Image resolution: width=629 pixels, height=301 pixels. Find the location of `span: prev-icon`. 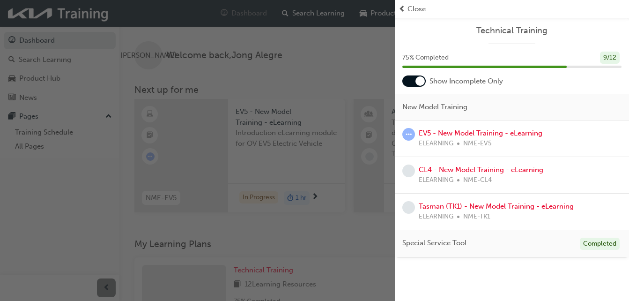

span: prev-icon is located at coordinates (402, 9).